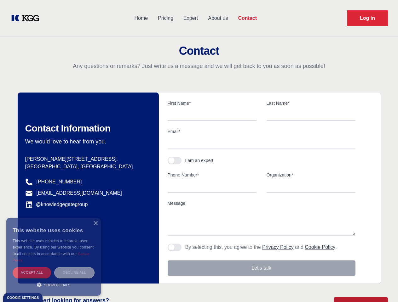 Image resolution: width=398 pixels, height=302 pixels. What do you see at coordinates (261, 247) in the screenshot?
I see `p: By selecting this, you agree to the and .` at bounding box center [261, 247].